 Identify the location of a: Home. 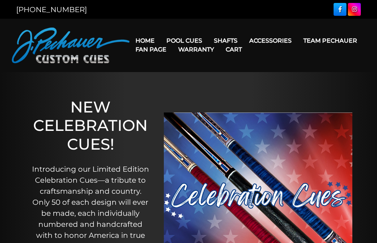
(145, 40).